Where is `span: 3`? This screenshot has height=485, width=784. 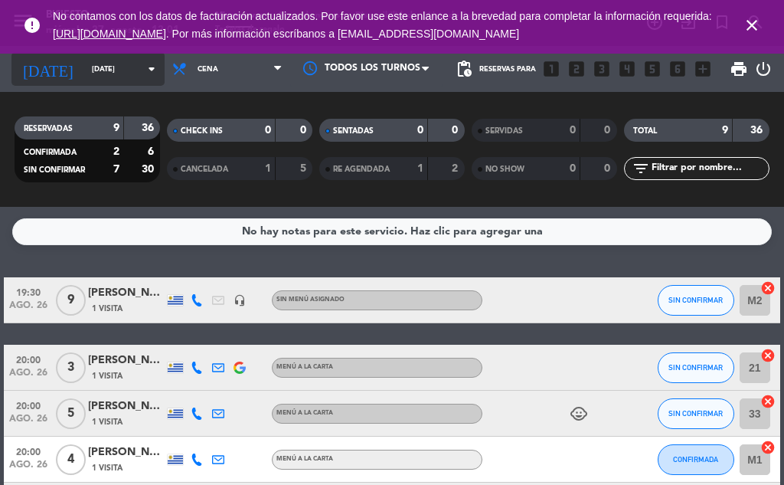 span: 3 is located at coordinates (70, 368).